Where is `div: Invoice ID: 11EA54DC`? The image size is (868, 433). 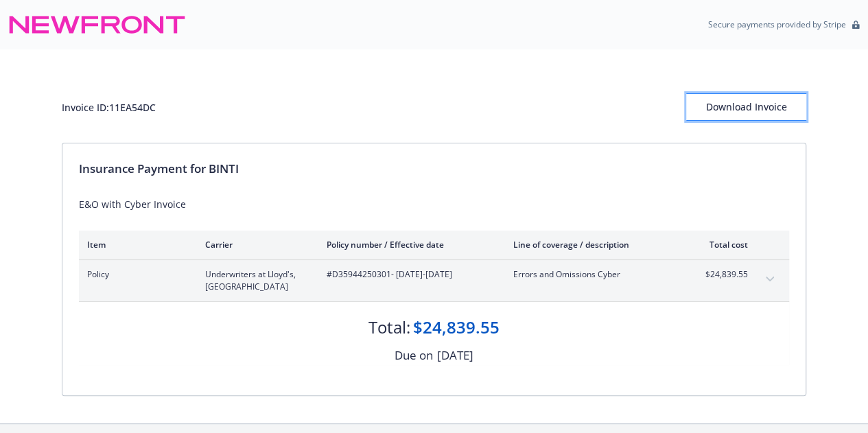
div: Invoice ID: 11EA54DC is located at coordinates (108, 107).